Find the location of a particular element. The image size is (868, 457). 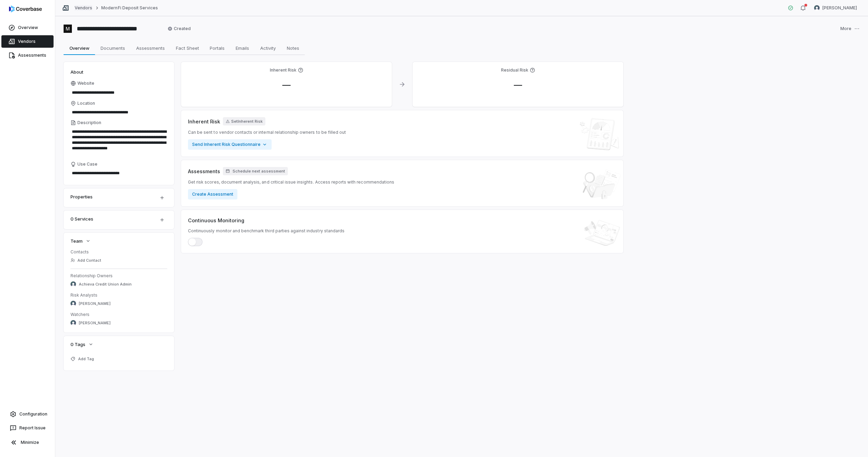

dt: Watchers is located at coordinates (119, 315).